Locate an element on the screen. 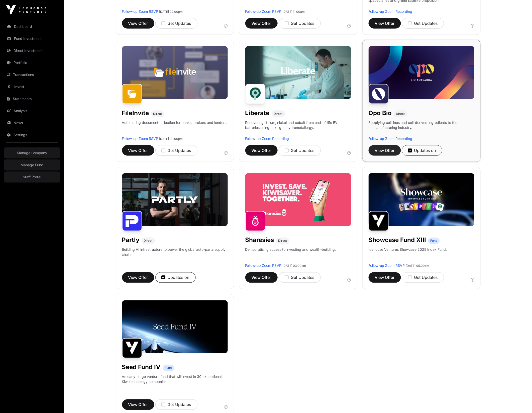 Image resolution: width=532 pixels, height=413 pixels. a: News is located at coordinates (32, 123).